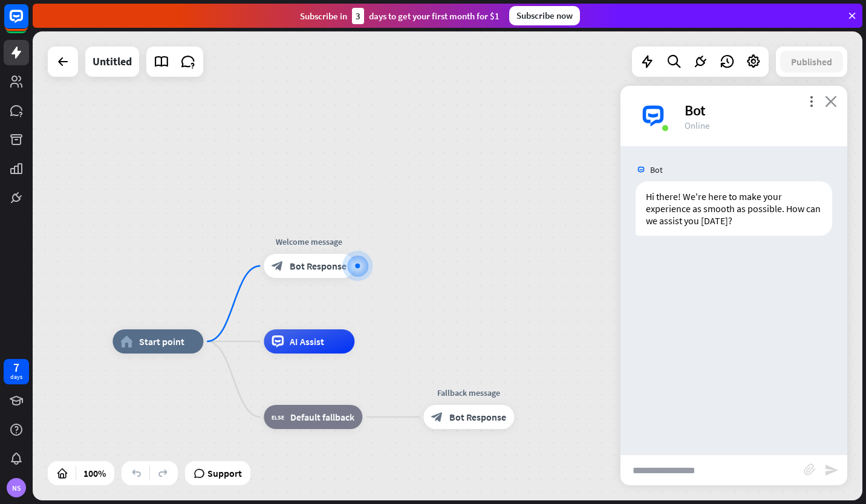  What do you see at coordinates (278, 417) in the screenshot?
I see `i: block_fallback` at bounding box center [278, 417].